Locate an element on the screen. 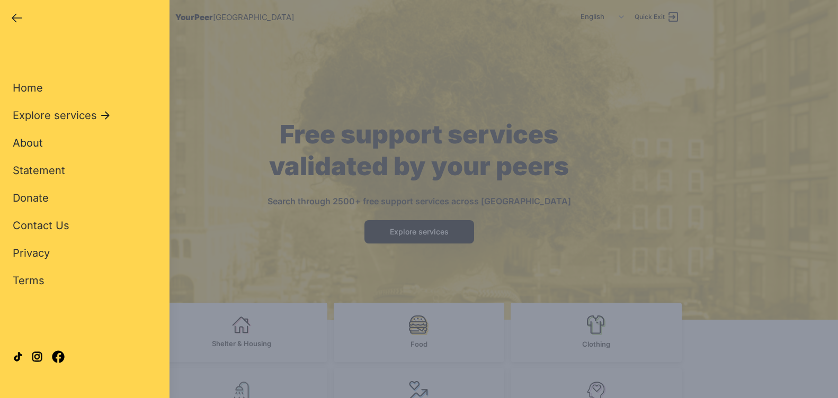 The height and width of the screenshot is (398, 838). span: Donate is located at coordinates (31, 198).